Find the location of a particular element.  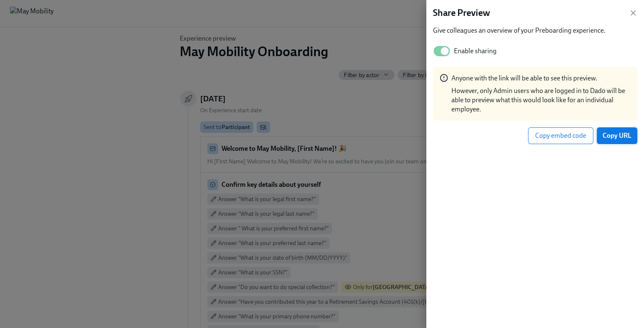

div: Give colleagues an overview of your Preboarding experience. is located at coordinates (535, 31).